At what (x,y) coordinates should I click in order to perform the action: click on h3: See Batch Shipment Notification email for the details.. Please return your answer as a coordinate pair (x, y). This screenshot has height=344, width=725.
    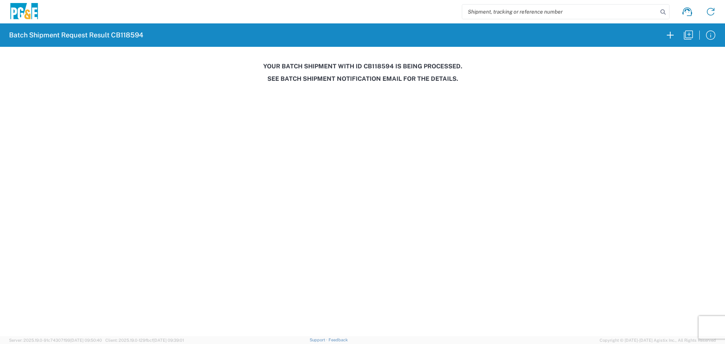
    Looking at the image, I should click on (363, 79).